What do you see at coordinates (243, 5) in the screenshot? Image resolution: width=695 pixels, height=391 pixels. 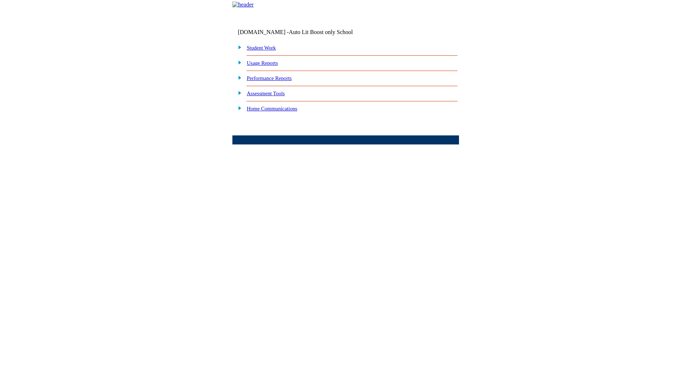 I see `img: header` at bounding box center [243, 5].